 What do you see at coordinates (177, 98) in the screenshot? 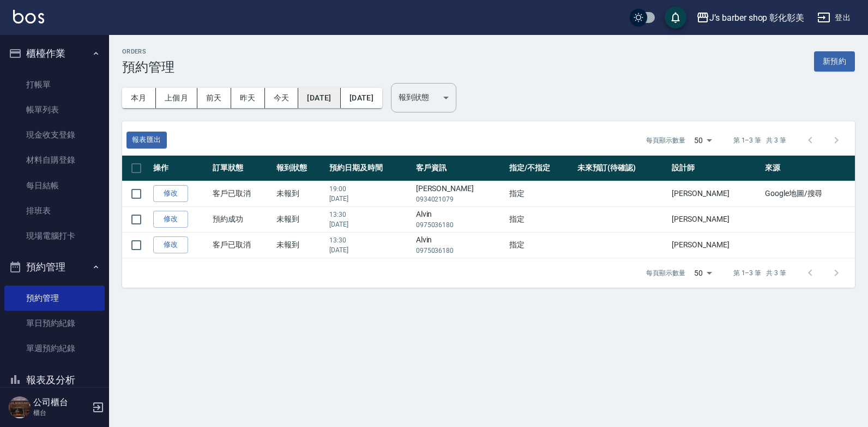
I see `button: 上個月` at bounding box center [177, 98].